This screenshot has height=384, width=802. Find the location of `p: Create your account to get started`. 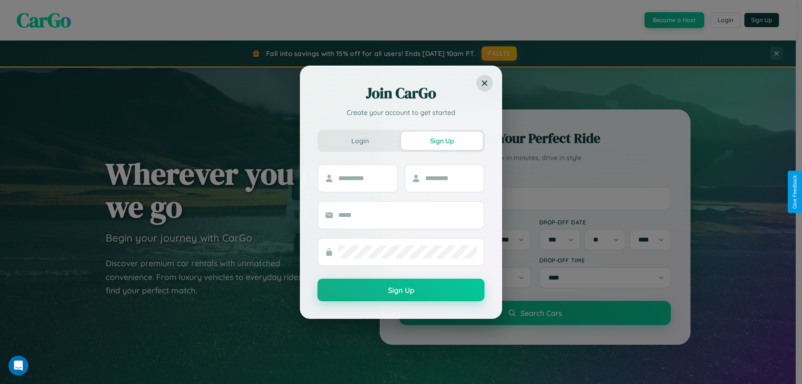

p: Create your account to get started is located at coordinates (401, 112).